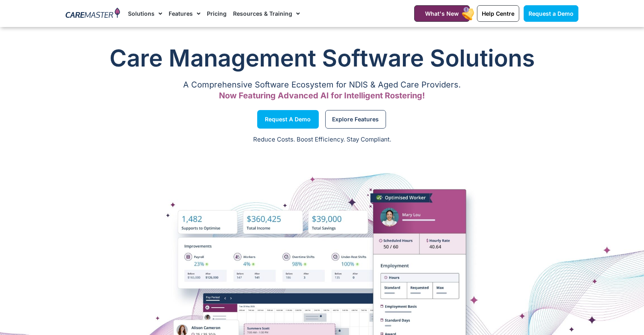 The width and height of the screenshot is (644, 335). Describe the element at coordinates (322, 85) in the screenshot. I see `p: A Comprehensive Software Ecosystem for NDIS & Aged Care Providers.` at that location.